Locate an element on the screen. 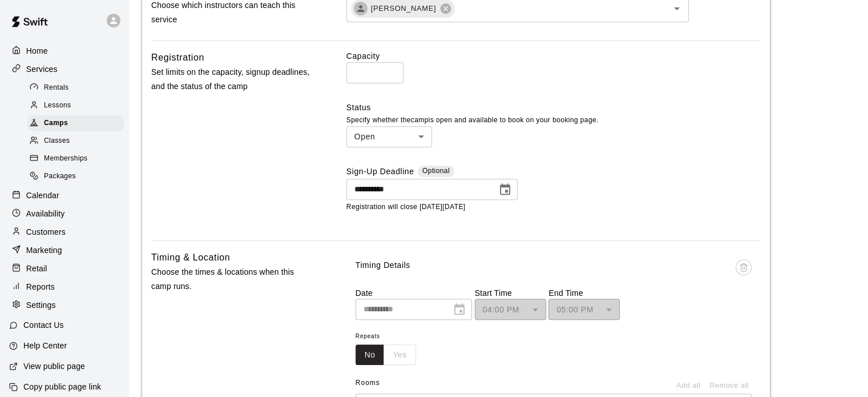  div: Sam Landry is located at coordinates (361, 9).